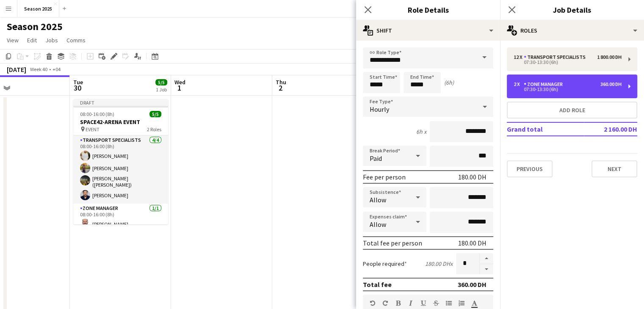  What do you see at coordinates (439, 264) in the screenshot?
I see `div: 180.00 DH x` at bounding box center [439, 264].